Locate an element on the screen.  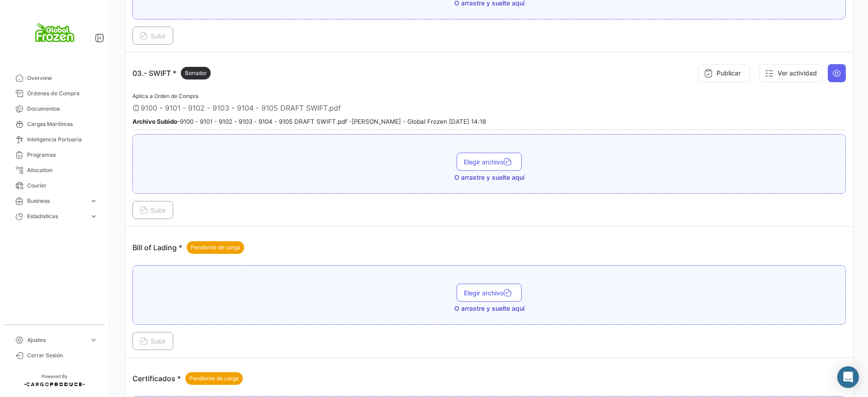
a: Documentos is located at coordinates (54, 109).